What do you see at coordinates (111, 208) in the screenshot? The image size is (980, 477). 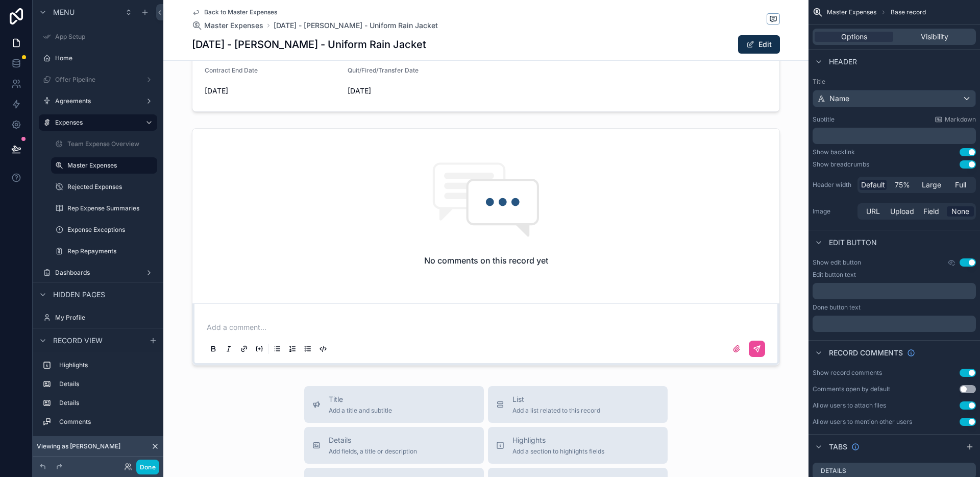 I see `label: Rep Expense Summaries` at bounding box center [111, 208].